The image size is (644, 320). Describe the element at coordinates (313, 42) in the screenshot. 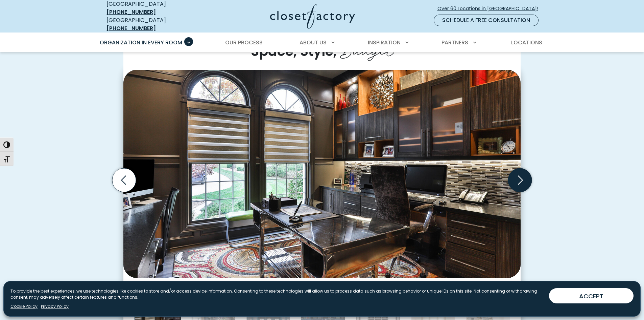

I see `span: About Us` at that location.